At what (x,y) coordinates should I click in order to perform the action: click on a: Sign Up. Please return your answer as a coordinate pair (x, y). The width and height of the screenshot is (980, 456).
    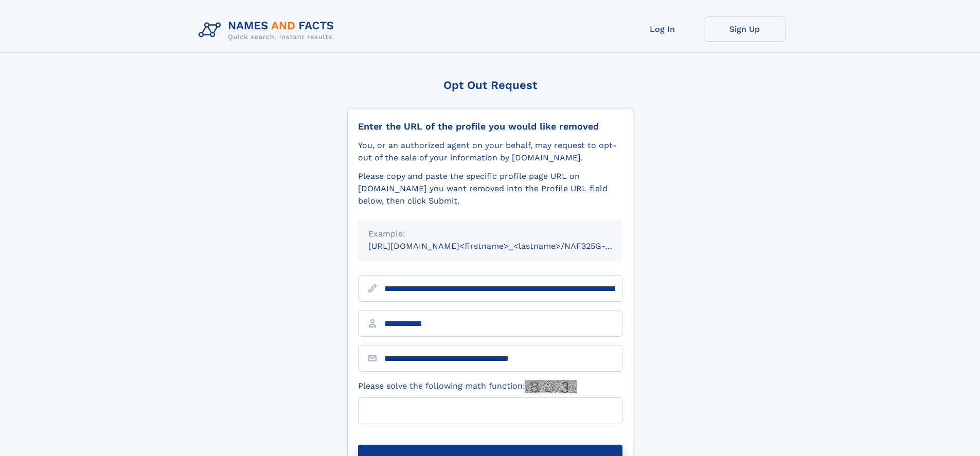
    Looking at the image, I should click on (745, 29).